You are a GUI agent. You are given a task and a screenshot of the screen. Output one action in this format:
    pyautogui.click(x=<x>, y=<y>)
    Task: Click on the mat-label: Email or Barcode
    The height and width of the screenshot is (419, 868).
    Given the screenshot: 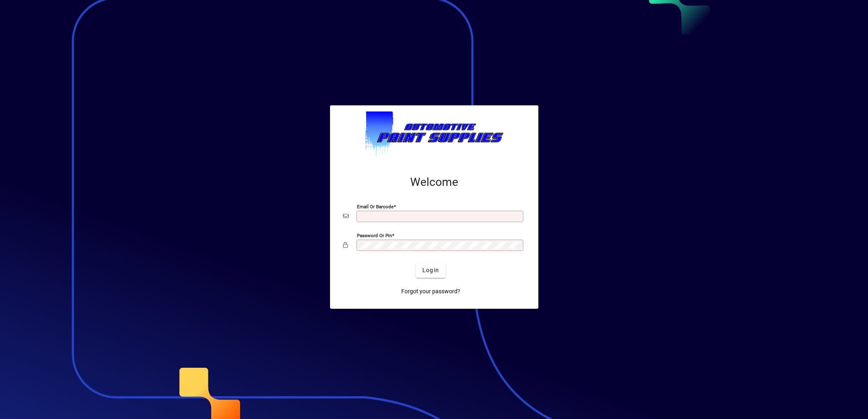 What is the action you would take?
    pyautogui.click(x=375, y=206)
    